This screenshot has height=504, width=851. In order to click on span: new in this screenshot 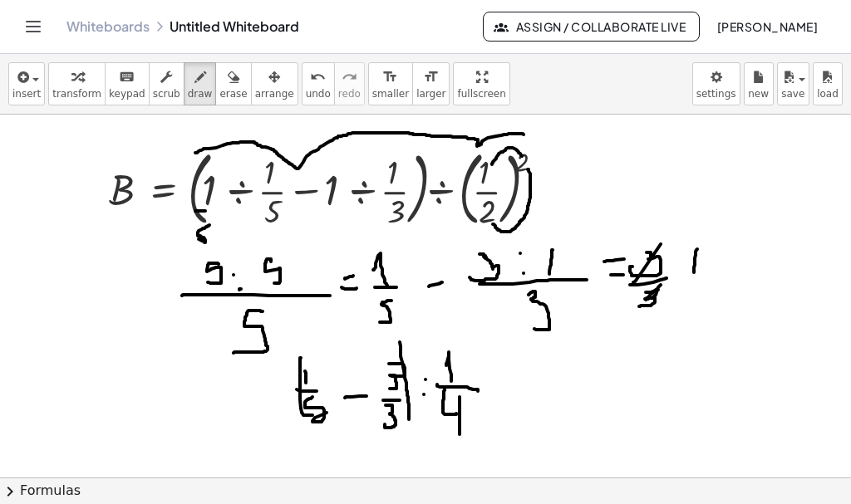, I will do `click(758, 94)`.